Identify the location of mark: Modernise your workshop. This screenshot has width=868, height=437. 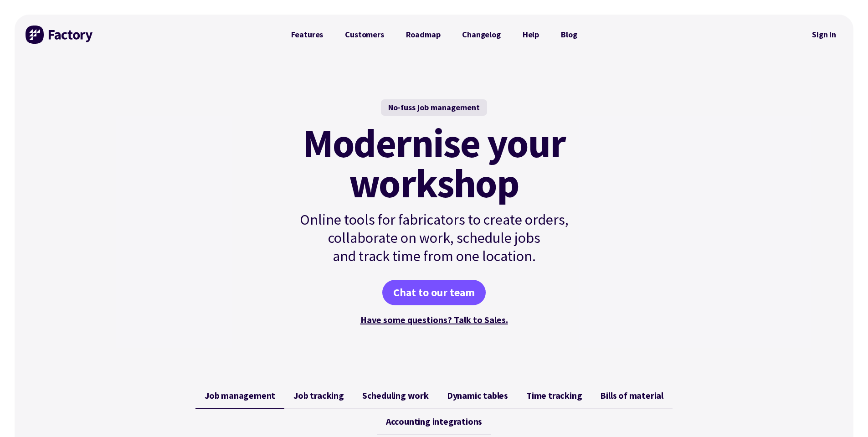
(434, 163).